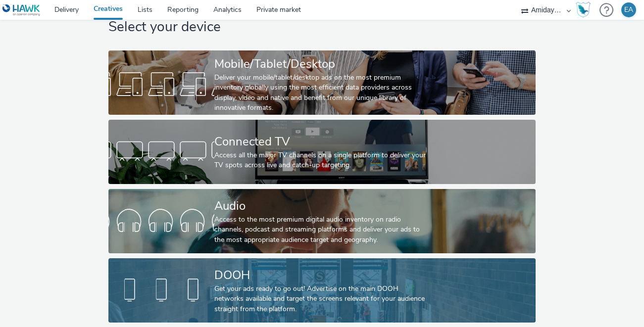 Image resolution: width=644 pixels, height=327 pixels. I want to click on h1: Select your device, so click(322, 27).